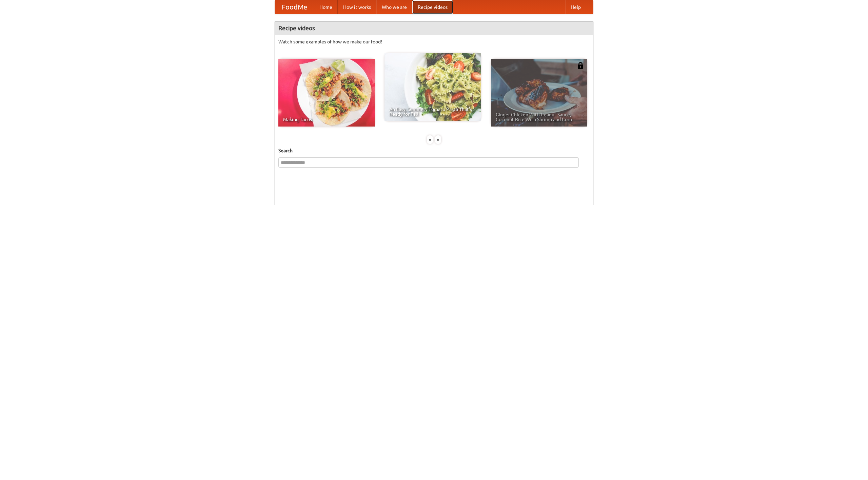 The height and width of the screenshot is (480, 868). What do you see at coordinates (433, 7) in the screenshot?
I see `a: Recipe videos` at bounding box center [433, 7].